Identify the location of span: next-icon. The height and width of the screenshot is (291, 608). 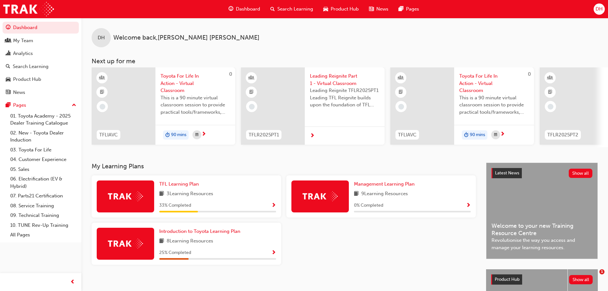
(503, 134).